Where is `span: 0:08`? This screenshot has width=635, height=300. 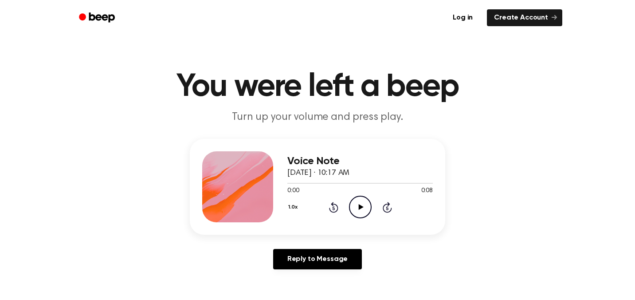
span: 0:08 is located at coordinates (427, 191).